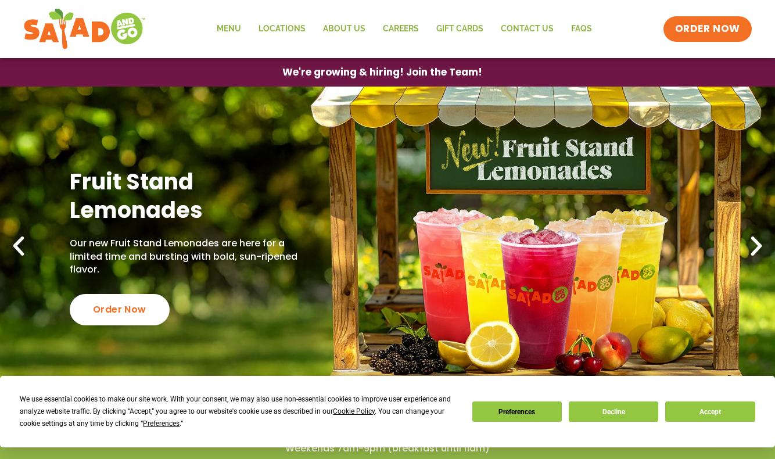 This screenshot has height=459, width=775. What do you see at coordinates (707, 29) in the screenshot?
I see `a: ORDER NOW` at bounding box center [707, 29].